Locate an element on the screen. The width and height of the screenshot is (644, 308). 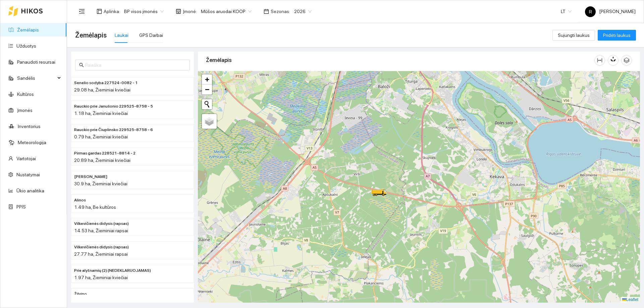
a: Ūkio analitika is located at coordinates (30, 191).